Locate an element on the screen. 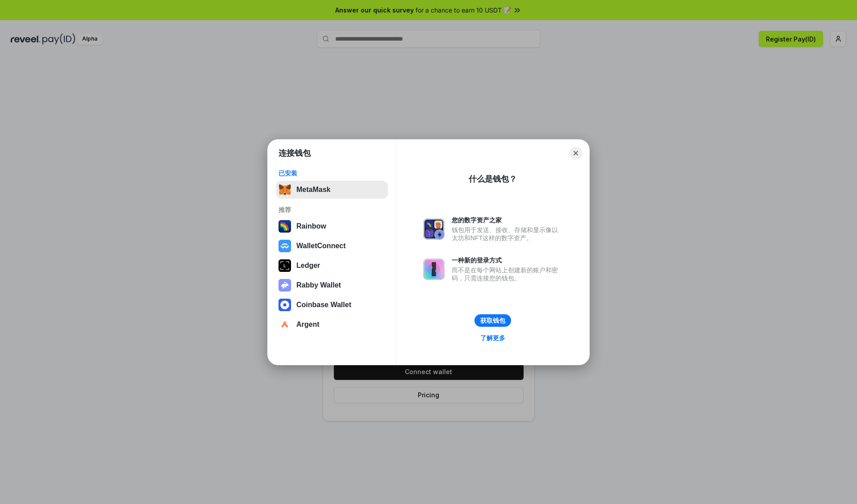 This screenshot has width=857, height=504. button: Ledger is located at coordinates (332, 265).